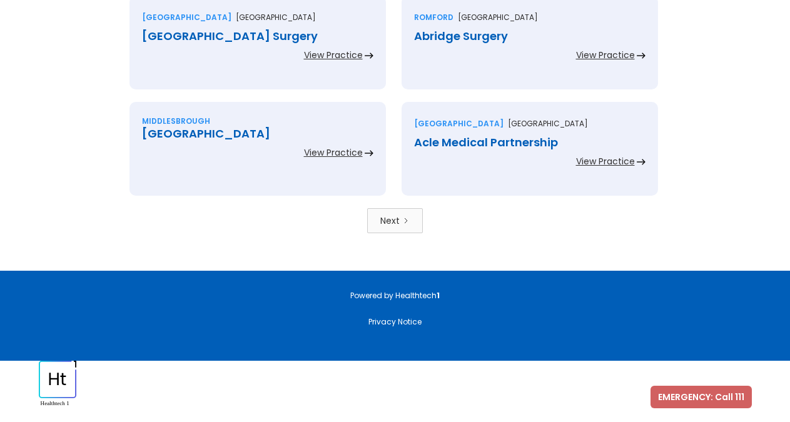  What do you see at coordinates (701, 397) in the screenshot?
I see `a: EMERGENCY: Call 111` at bounding box center [701, 397].